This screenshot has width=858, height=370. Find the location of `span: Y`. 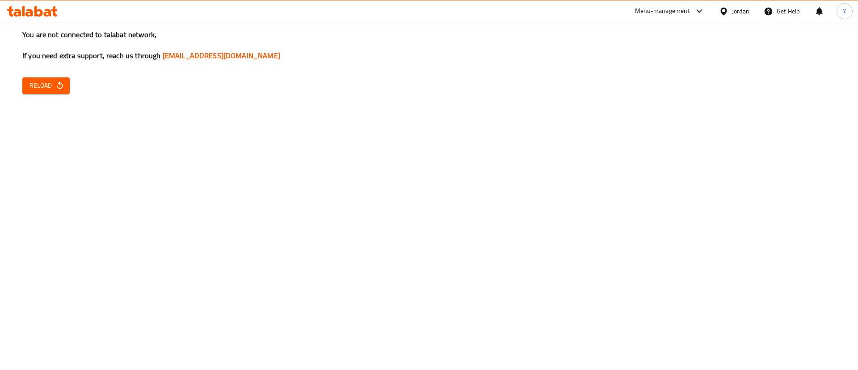

span: Y is located at coordinates (845, 11).